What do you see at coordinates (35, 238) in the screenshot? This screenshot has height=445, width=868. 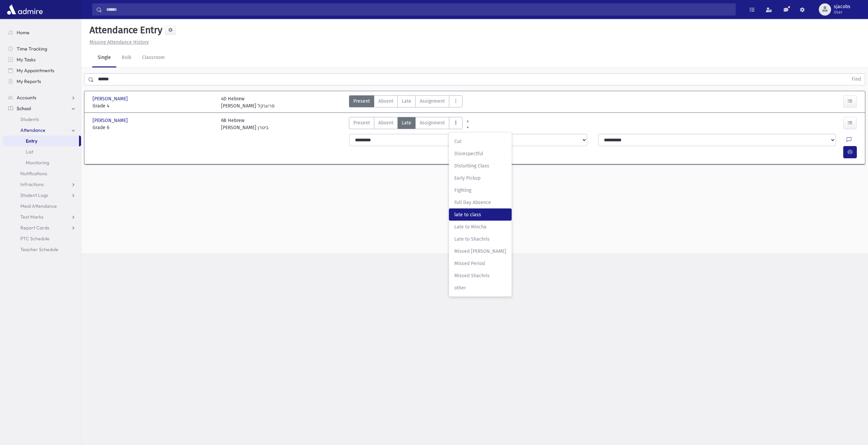 I see `span: PTC Schedule` at bounding box center [35, 238].